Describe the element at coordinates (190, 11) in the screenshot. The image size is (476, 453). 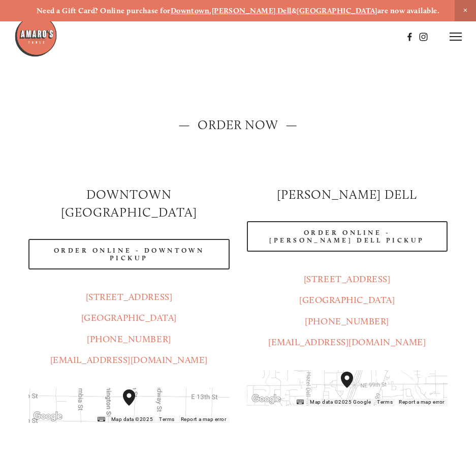
I see `a: Downtown` at that location.